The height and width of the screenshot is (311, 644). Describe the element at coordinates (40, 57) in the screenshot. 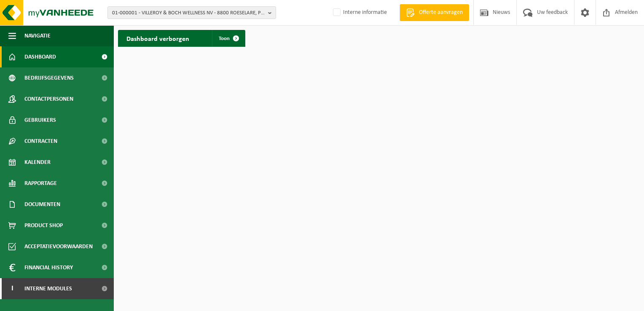

I see `span: Dashboard` at that location.